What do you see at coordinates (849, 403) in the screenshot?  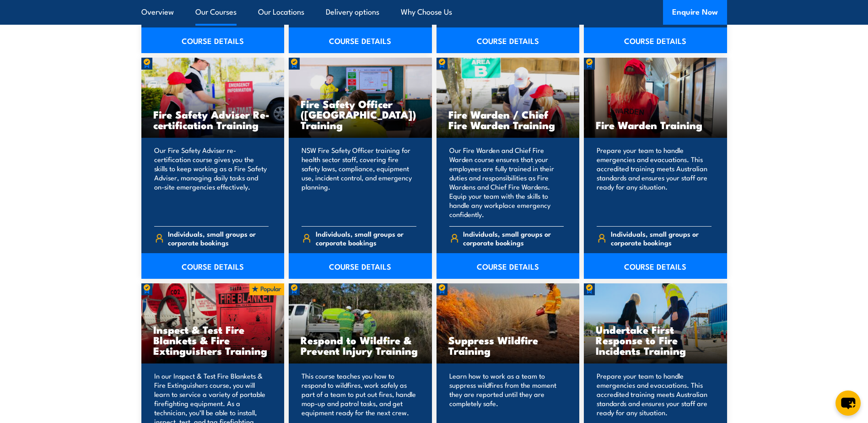 I see `button: chat-button` at bounding box center [849, 403].